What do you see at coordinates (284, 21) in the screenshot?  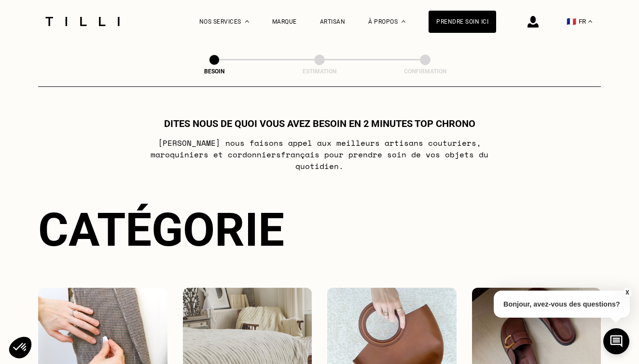 I see `div: Marque` at bounding box center [284, 21].